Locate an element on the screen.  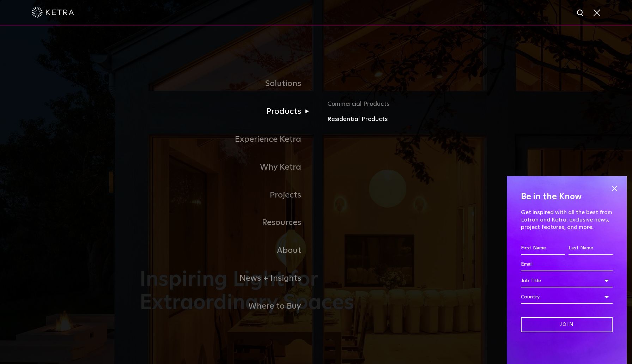
div: Job Title is located at coordinates (567, 281).